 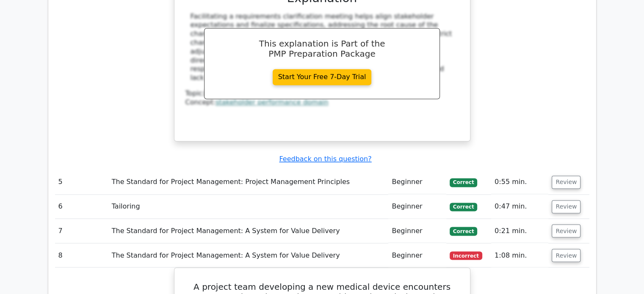 What do you see at coordinates (322, 93) in the screenshot?
I see `div: Topic:` at bounding box center [322, 93].